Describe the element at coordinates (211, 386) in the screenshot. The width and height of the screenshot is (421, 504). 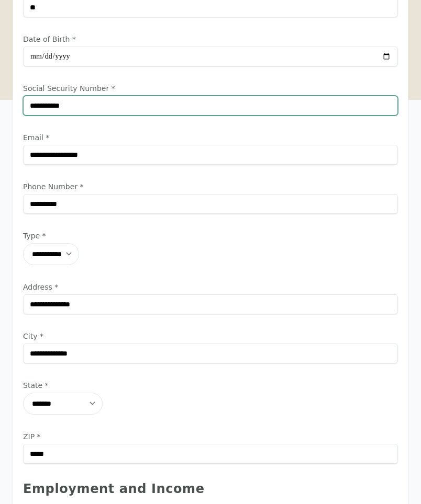
I see `label: State *` at that location.